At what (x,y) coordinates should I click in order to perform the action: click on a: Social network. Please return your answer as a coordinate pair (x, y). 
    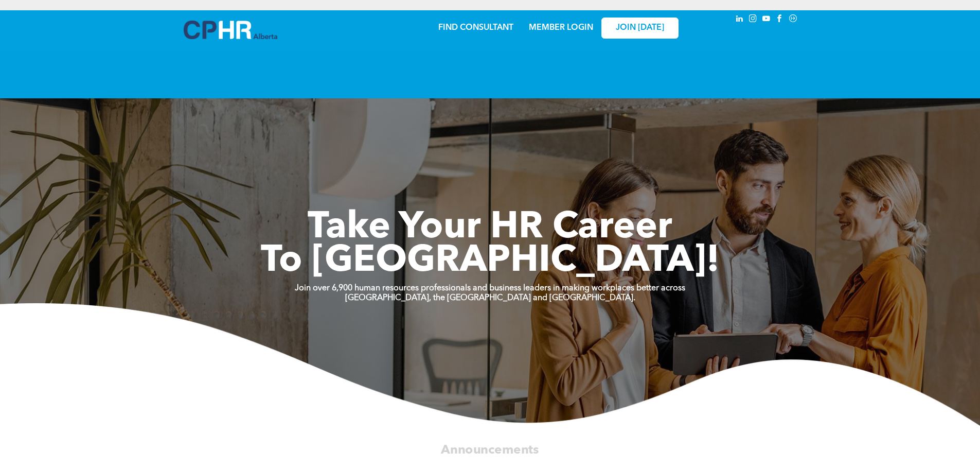
    Looking at the image, I should click on (793, 20).